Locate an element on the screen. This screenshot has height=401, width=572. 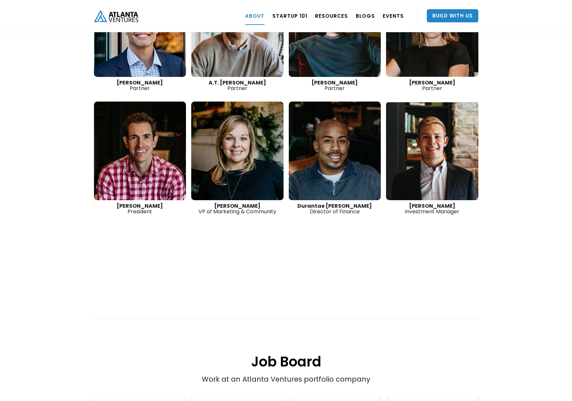
a: ABOUT is located at coordinates (254, 16).